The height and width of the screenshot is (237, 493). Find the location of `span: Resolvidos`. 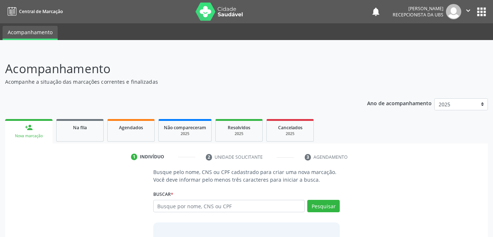

span: Resolvidos is located at coordinates (239, 128).